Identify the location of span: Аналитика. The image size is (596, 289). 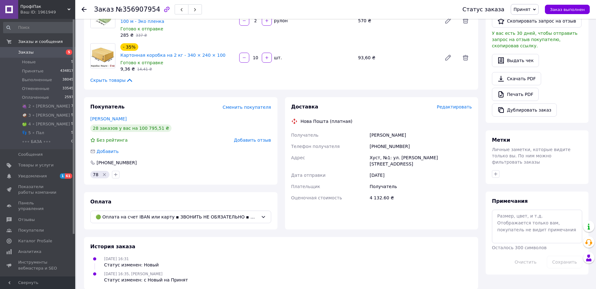
(30, 252).